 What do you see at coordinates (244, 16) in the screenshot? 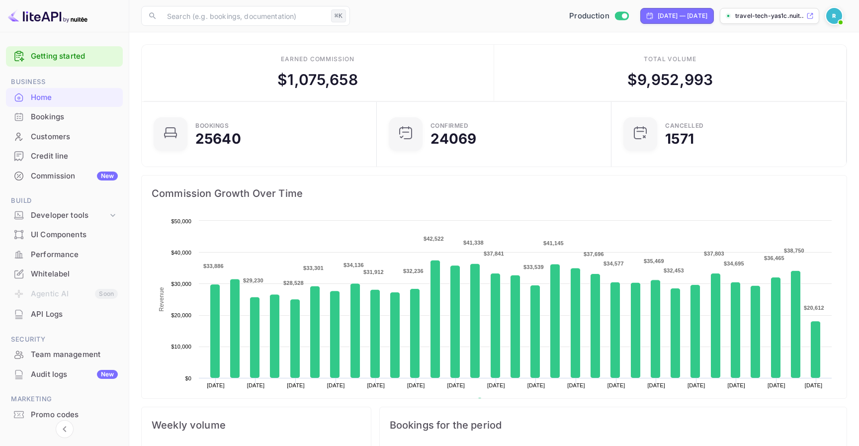
I see `input: Search (e.g. bookings, documentation)` at bounding box center [244, 16].